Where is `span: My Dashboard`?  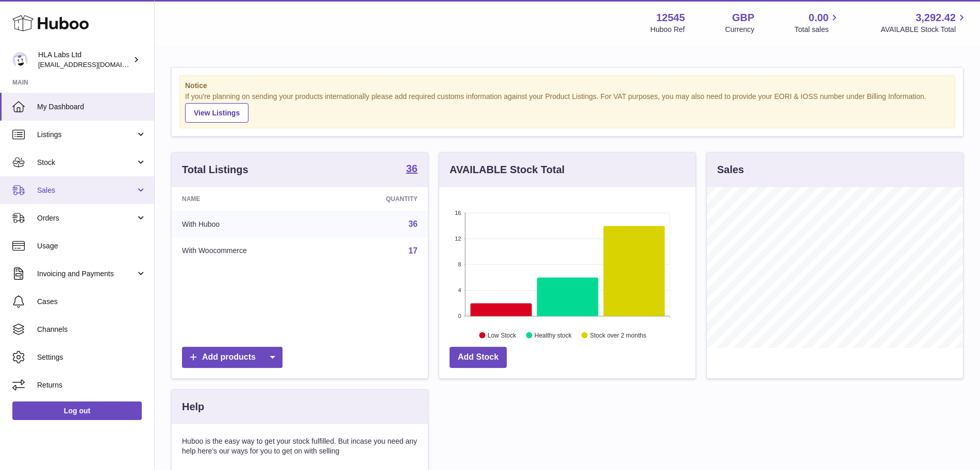 span: My Dashboard is located at coordinates (92, 107).